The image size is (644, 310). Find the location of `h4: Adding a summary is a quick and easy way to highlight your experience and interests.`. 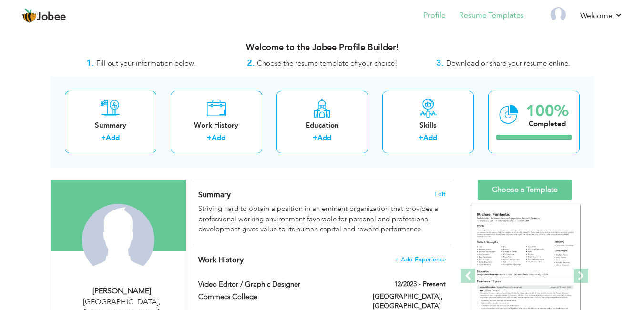

h4: Adding a summary is a quick and easy way to highlight your experience and interests. is located at coordinates (321, 195).